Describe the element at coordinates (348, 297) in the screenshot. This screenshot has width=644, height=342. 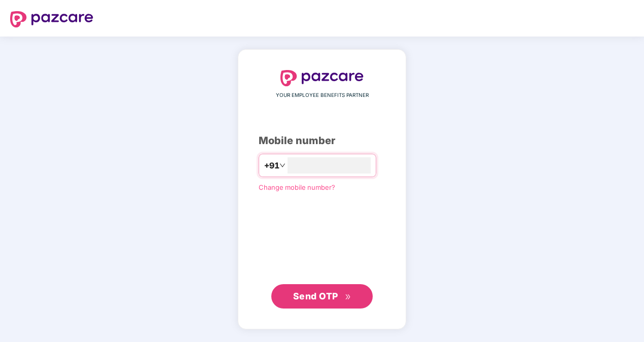
I see `span: double-right` at that location.